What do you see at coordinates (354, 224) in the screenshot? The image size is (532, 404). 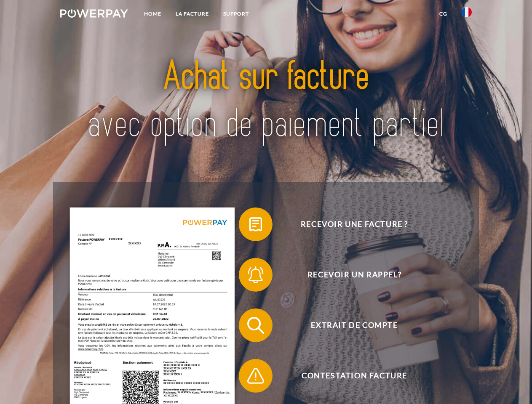 I see `span: Recevoir une facture ?` at bounding box center [354, 224].